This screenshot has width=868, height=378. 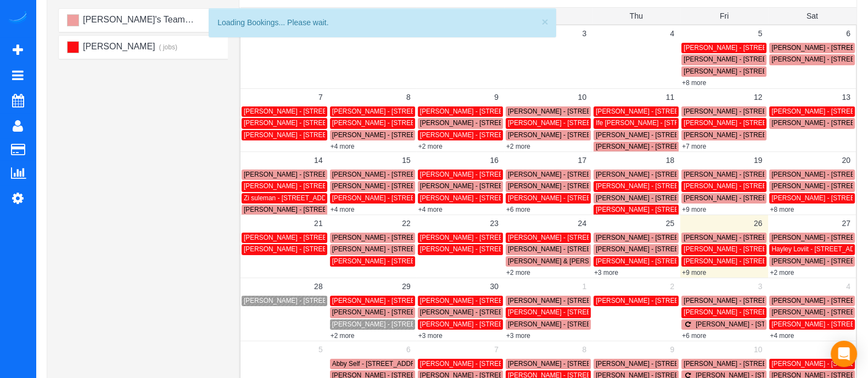 I want to click on a: 7, so click(x=321, y=97).